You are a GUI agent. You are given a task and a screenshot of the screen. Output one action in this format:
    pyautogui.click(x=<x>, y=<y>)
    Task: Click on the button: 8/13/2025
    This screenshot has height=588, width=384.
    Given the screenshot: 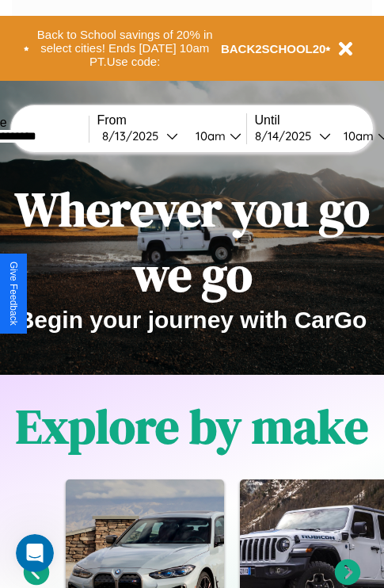 What is the action you would take?
    pyautogui.click(x=140, y=136)
    